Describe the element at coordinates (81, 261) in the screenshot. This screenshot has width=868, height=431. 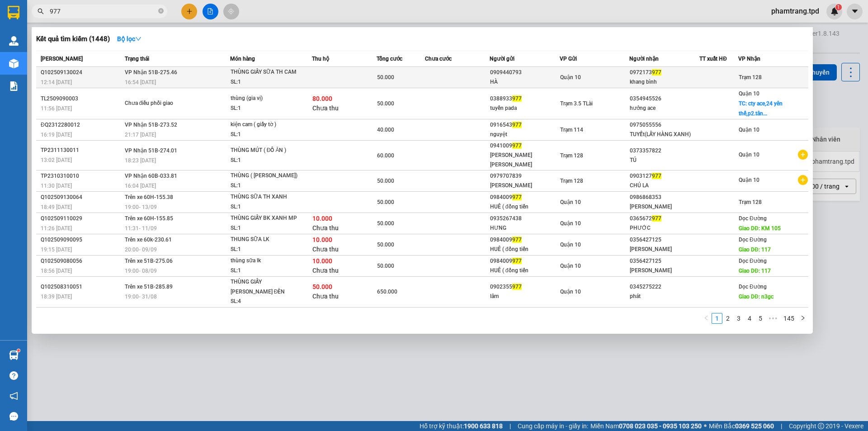
I see `div: Q102509080056` at that location.